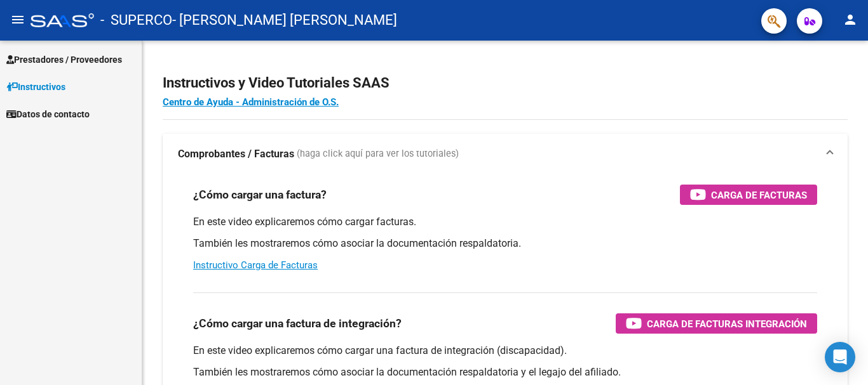  I want to click on button: Carga de Facturas Integración, so click(716, 324).